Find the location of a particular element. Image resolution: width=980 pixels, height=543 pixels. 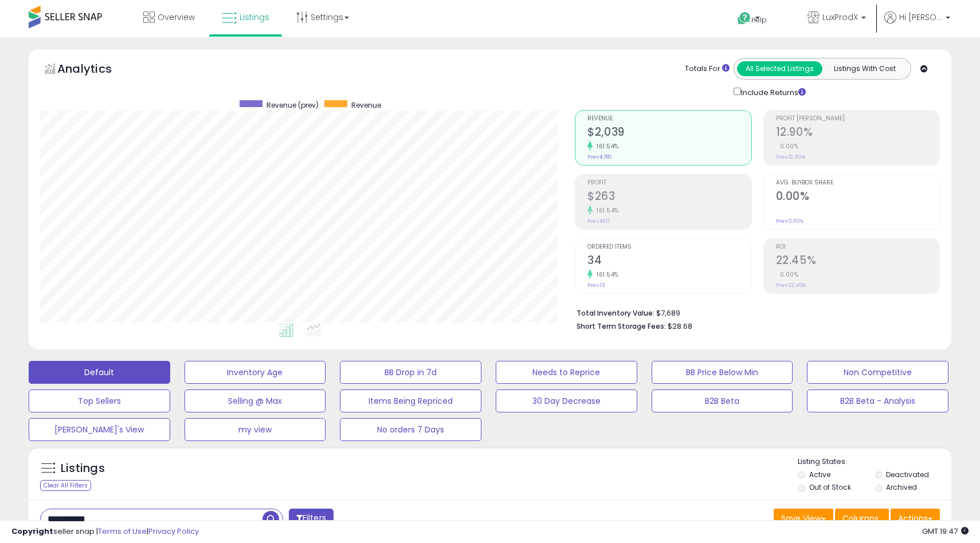

button: Actions is located at coordinates (916, 519).